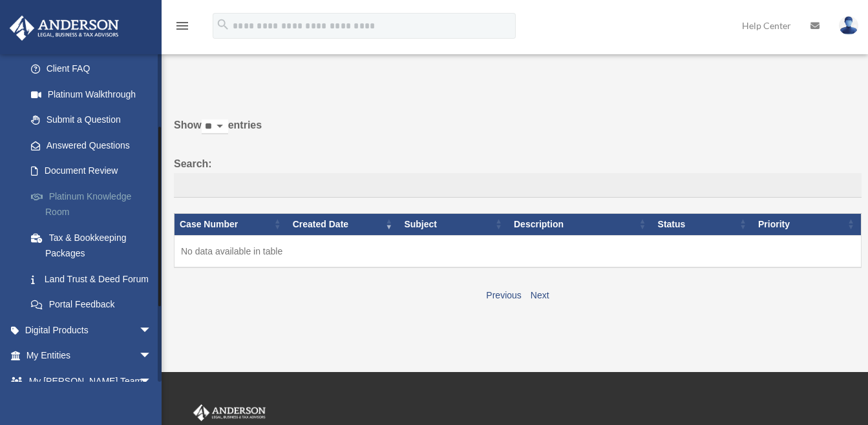 The height and width of the screenshot is (425, 868). I want to click on a: Submit a Question, so click(94, 120).